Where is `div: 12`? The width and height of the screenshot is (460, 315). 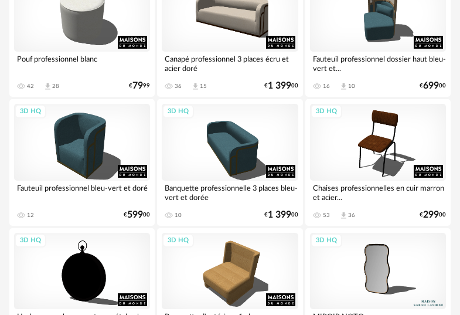
div: 12 is located at coordinates (30, 215).